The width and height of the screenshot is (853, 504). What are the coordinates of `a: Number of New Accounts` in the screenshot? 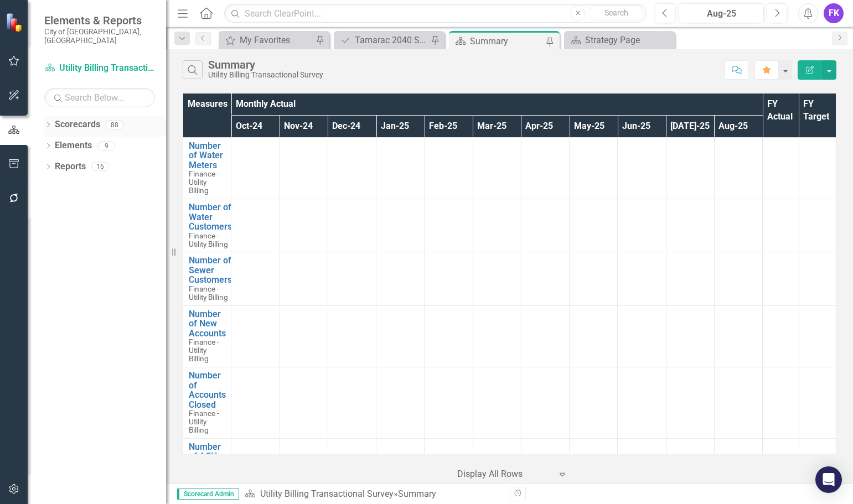 It's located at (207, 324).